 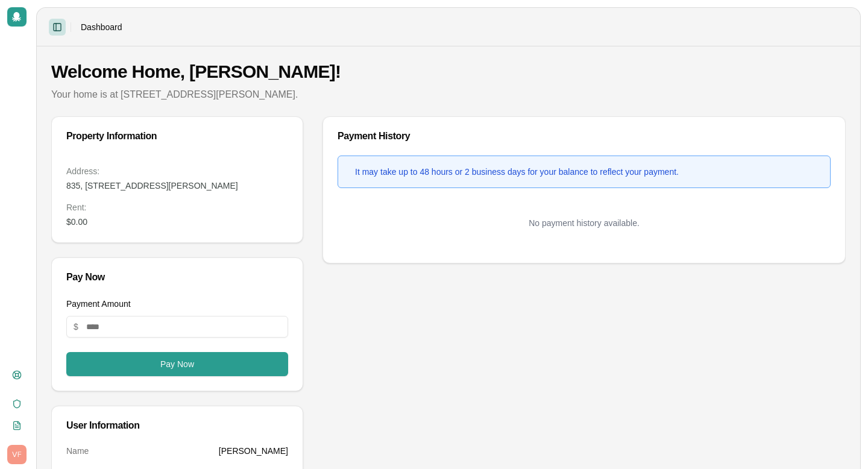 I want to click on p: No payment history available., so click(x=584, y=223).